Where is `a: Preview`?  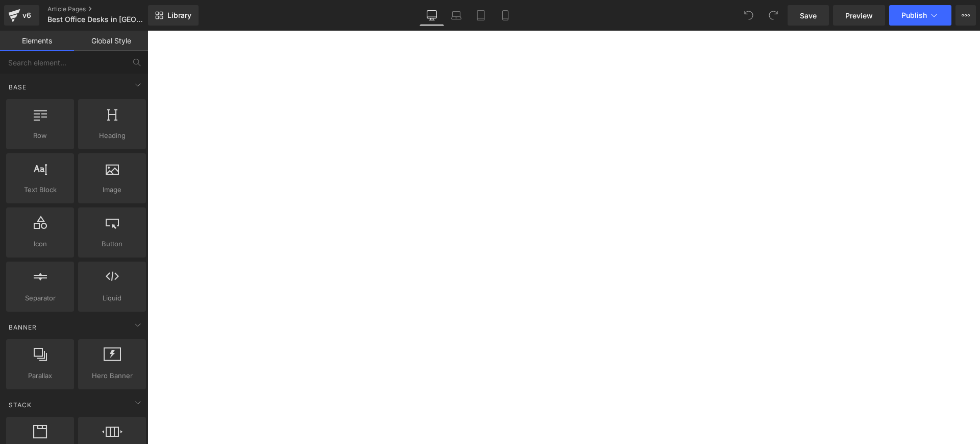 a: Preview is located at coordinates (859, 15).